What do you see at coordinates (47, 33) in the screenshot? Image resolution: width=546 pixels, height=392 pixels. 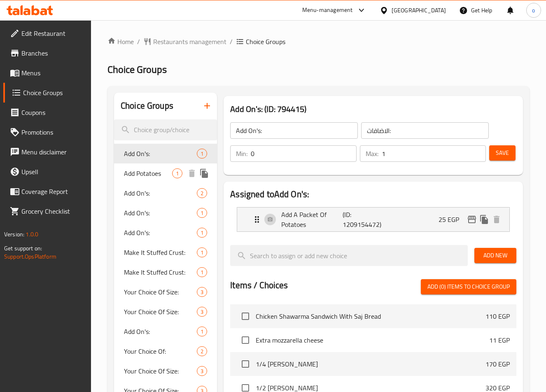 I see `a: Edit Restaurant` at bounding box center [47, 33].